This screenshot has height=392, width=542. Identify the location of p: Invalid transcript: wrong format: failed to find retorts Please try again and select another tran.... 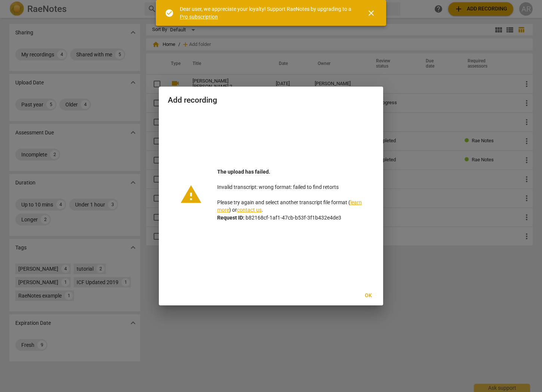
(290, 195).